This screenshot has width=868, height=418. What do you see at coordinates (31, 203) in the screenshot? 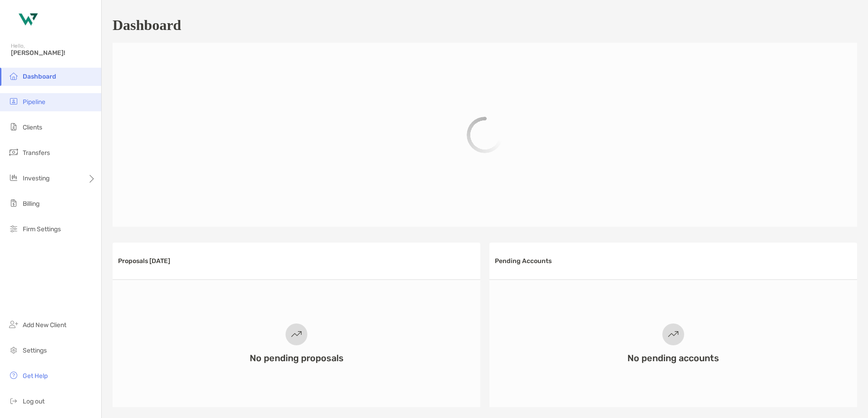
I see `span: Billing` at bounding box center [31, 203].